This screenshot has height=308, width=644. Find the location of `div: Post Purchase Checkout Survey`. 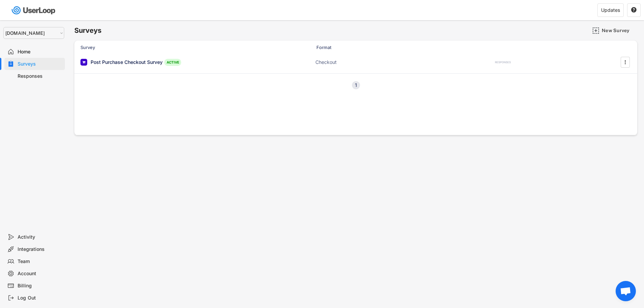

div: Post Purchase Checkout Survey is located at coordinates (126, 62).